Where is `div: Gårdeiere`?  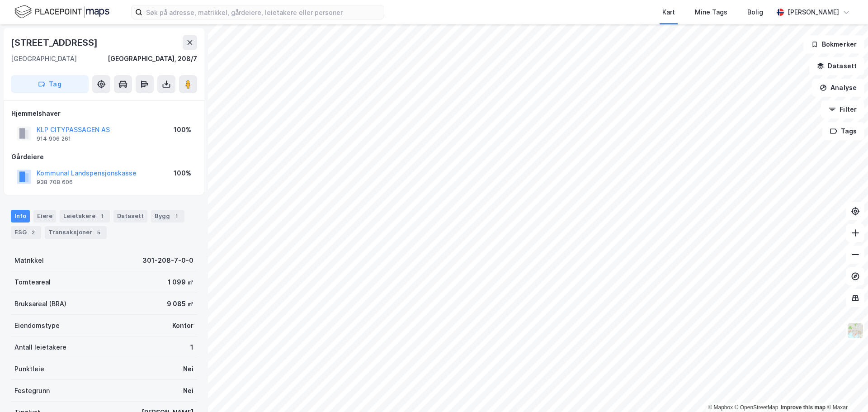
div: Gårdeiere is located at coordinates (104, 157).